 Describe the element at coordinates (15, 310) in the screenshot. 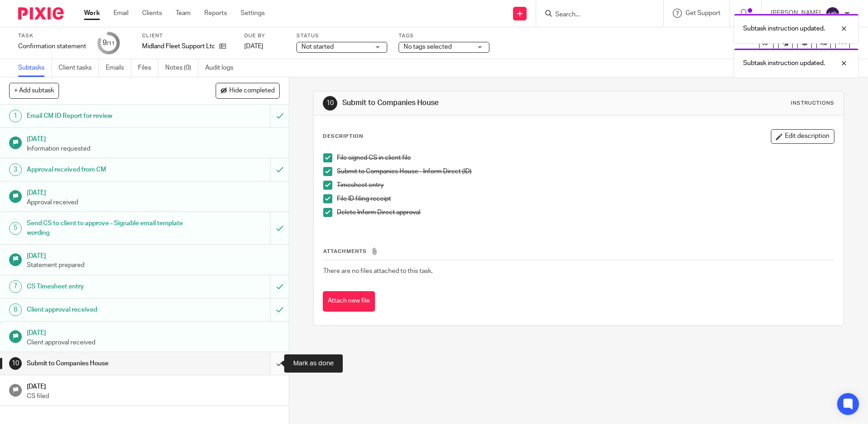

I see `div: 8` at that location.